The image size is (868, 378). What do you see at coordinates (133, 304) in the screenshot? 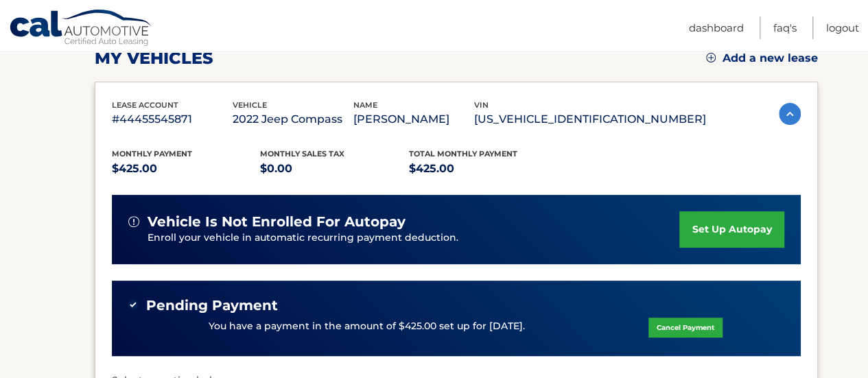
I see `img: check-green.svg` at bounding box center [133, 304].